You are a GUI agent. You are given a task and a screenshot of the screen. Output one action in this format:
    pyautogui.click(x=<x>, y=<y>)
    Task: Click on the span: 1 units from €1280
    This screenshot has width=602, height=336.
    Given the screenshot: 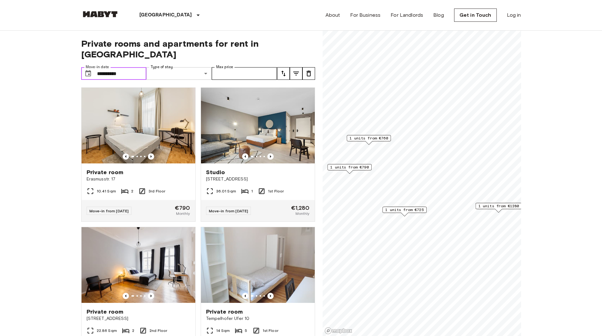 What is the action you would take?
    pyautogui.click(x=498, y=206)
    